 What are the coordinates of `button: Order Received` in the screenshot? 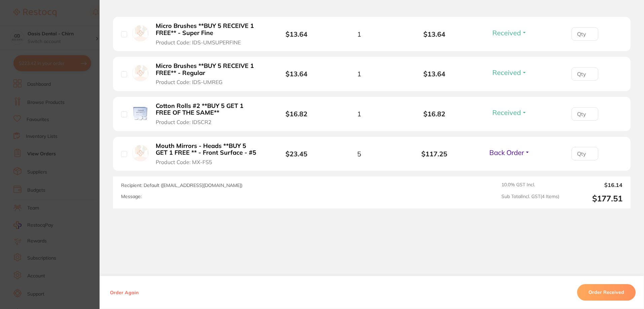 It's located at (606, 292).